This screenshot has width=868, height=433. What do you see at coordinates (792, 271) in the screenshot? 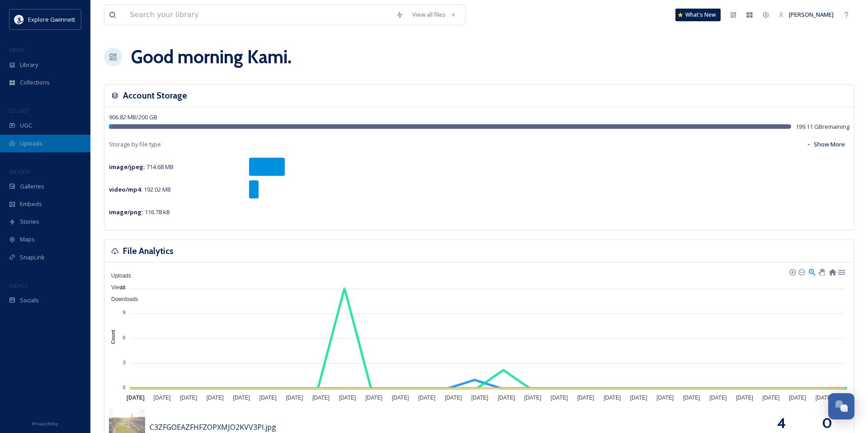
I see `div: Zoom In` at bounding box center [792, 271].